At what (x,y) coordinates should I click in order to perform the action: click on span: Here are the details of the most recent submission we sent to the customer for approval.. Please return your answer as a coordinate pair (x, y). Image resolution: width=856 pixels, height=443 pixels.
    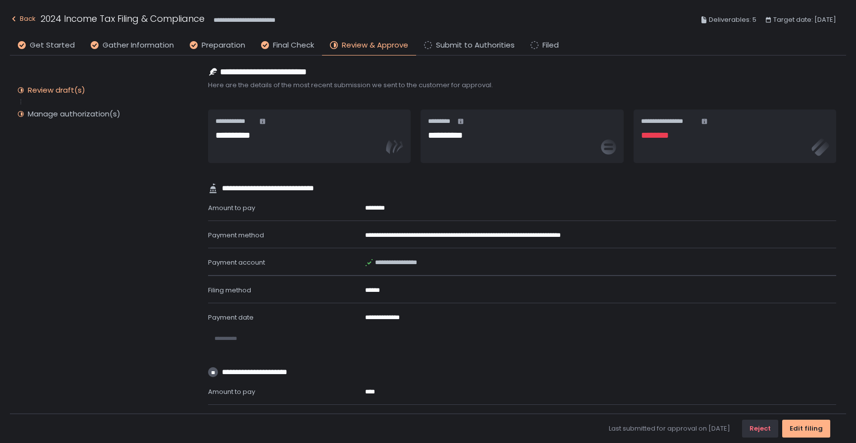
    Looking at the image, I should click on (522, 85).